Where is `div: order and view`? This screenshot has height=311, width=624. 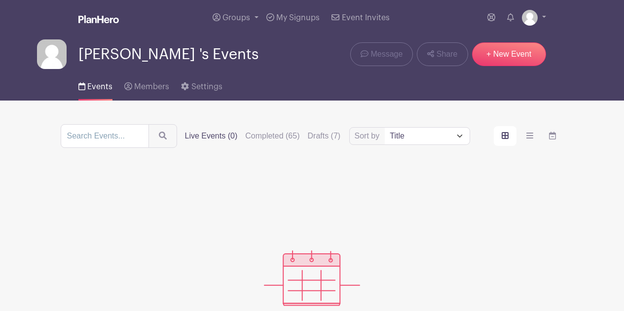 div: order and view is located at coordinates (529, 136).